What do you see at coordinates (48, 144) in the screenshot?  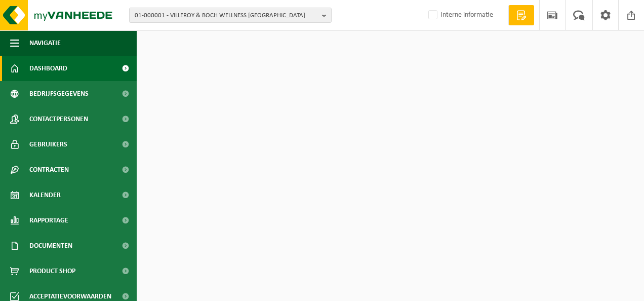 I see `span: Gebruikers` at bounding box center [48, 144].